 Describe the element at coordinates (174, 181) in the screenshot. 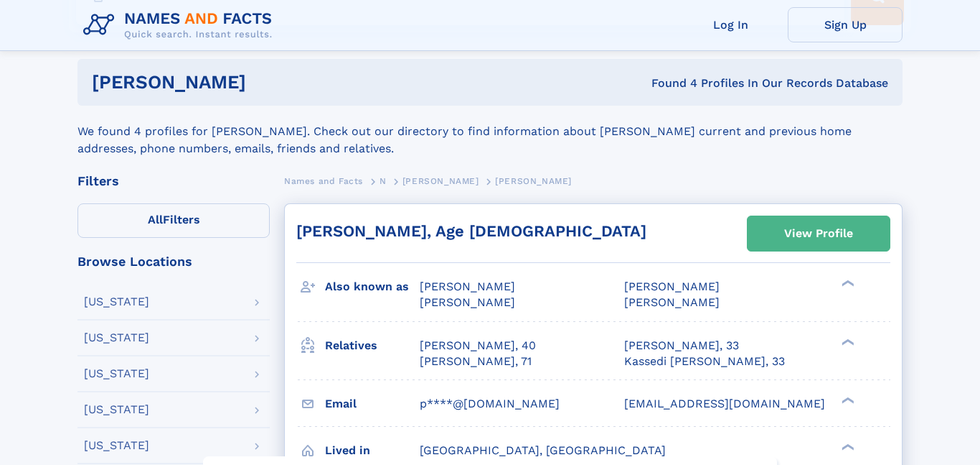

I see `div: Filters` at that location.